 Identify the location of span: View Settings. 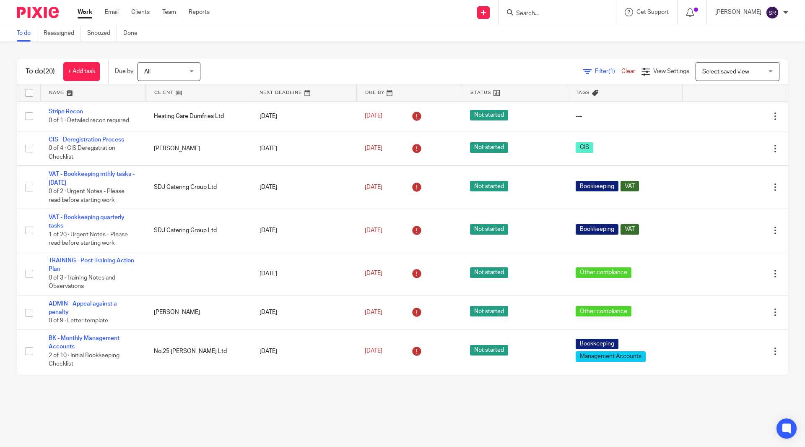
(671, 71).